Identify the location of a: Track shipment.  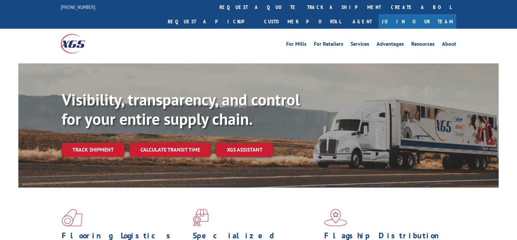
(93, 149).